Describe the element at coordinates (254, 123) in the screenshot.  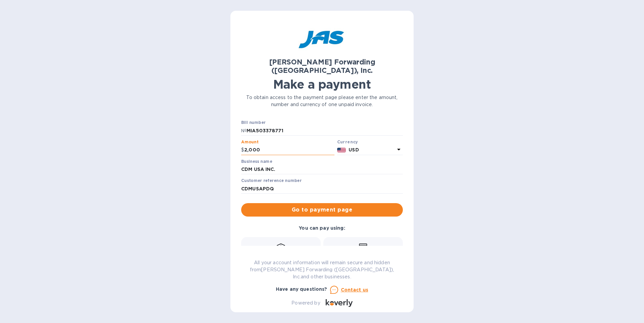
I see `label: Bill number` at that location.